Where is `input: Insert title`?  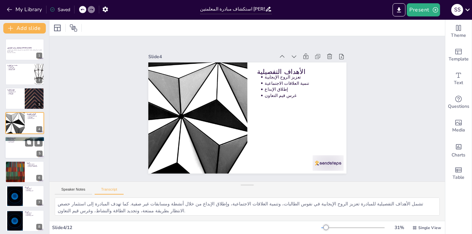 input: Insert title is located at coordinates (232, 9).